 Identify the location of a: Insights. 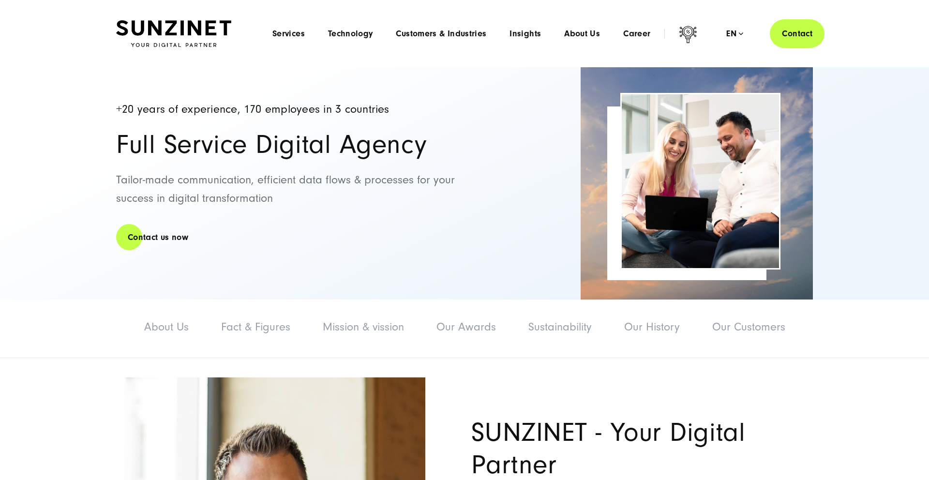
(525, 34).